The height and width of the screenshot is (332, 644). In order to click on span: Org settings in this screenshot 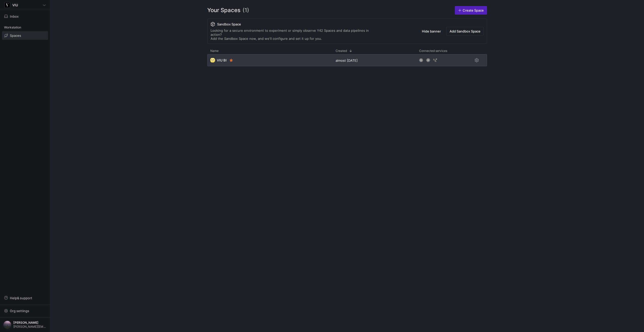, I will do `click(20, 310)`.